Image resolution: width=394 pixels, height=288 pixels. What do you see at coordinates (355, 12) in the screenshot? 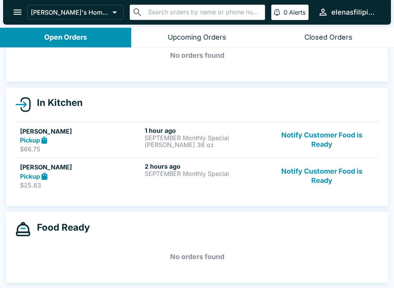
I see `div: elenasfilipinofoods` at bounding box center [355, 12].